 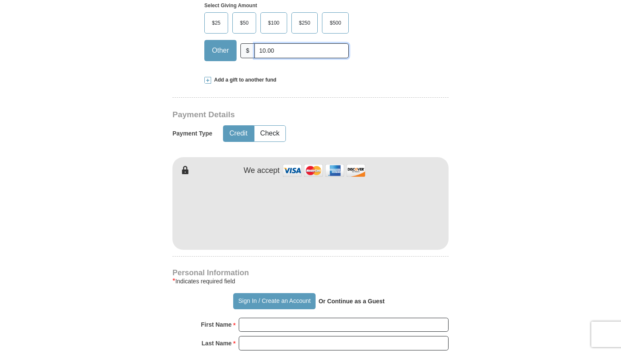 What do you see at coordinates (244, 80) in the screenshot?
I see `span: Add a gift to another fund` at bounding box center [244, 80].